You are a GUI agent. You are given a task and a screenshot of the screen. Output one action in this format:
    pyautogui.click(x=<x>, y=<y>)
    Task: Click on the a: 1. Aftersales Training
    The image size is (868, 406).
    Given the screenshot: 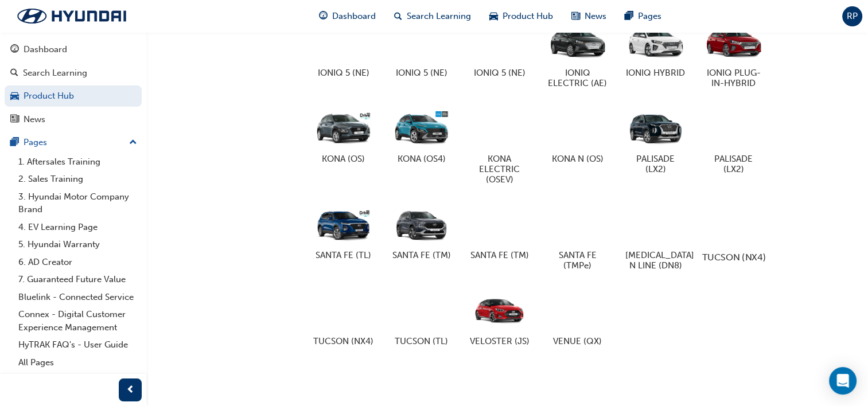 What is the action you would take?
    pyautogui.click(x=78, y=161)
    